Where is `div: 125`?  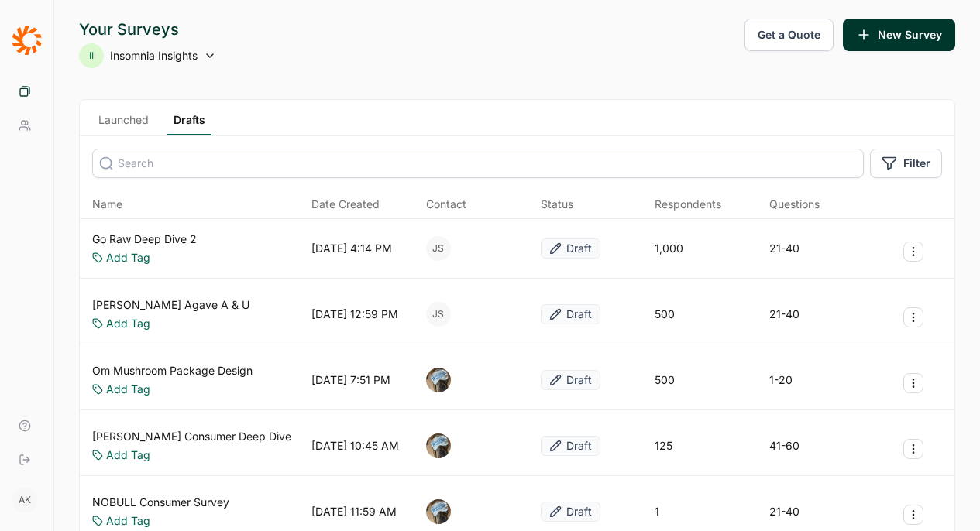 div: 125 is located at coordinates (663, 446).